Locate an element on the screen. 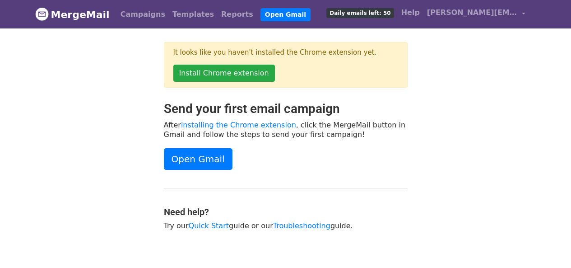  span: Daily emails left: 50 is located at coordinates (360, 13).